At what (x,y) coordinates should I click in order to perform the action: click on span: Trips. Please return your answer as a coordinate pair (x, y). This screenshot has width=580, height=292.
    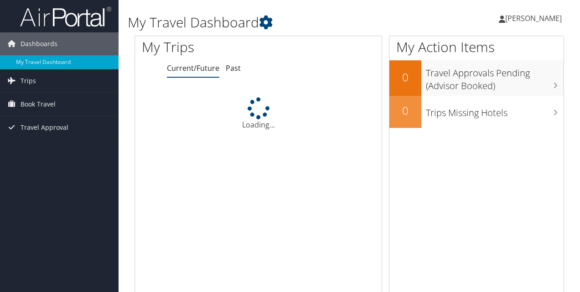
    Looking at the image, I should click on (28, 81).